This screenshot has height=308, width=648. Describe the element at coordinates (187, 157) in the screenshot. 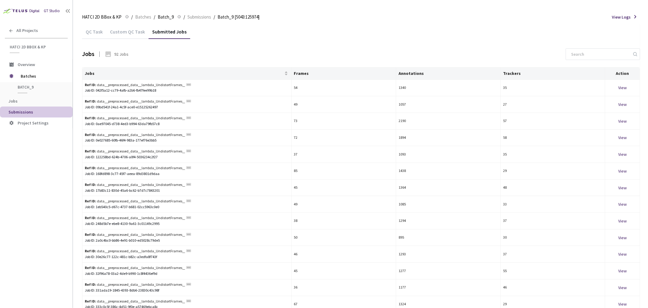

I see `div: Job ID: 122258bd-624b-4706-a0f4-5036234c2f27` at that location.